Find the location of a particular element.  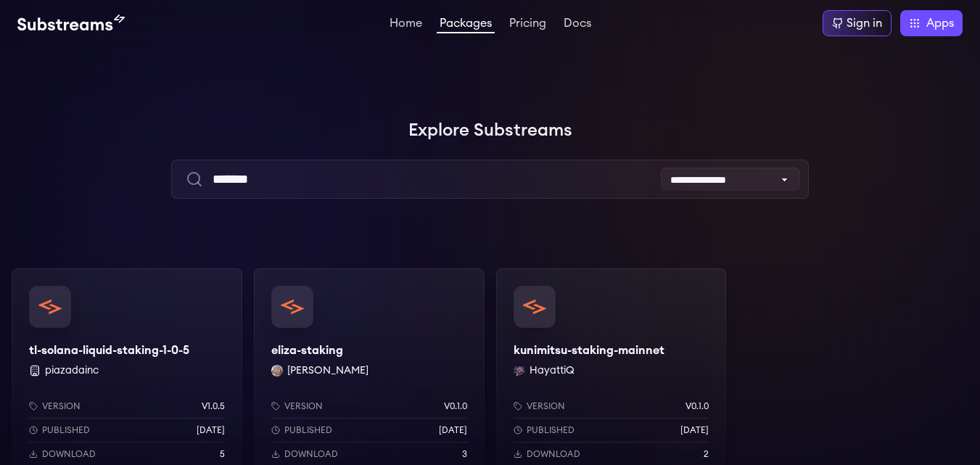

a: Sign in is located at coordinates (857, 24).